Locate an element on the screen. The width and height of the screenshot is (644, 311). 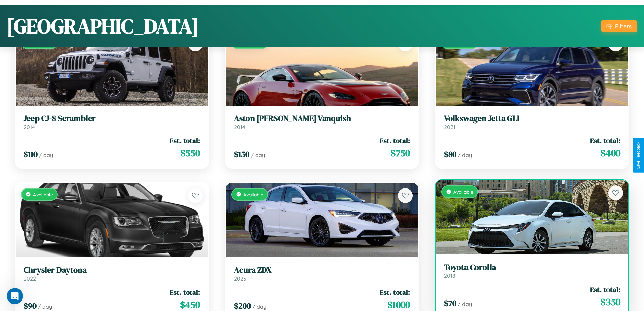
span: 2023 is located at coordinates (240, 278).